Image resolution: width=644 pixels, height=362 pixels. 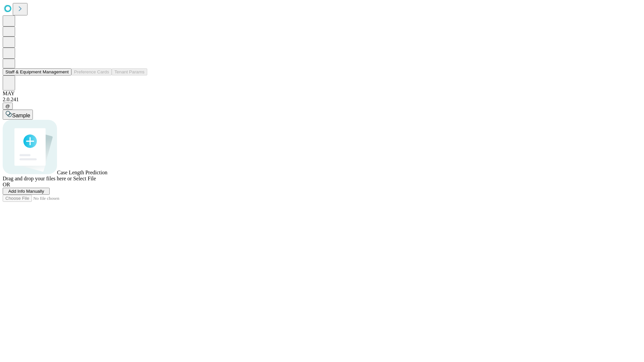 I want to click on span: Case Length Prediction, so click(x=82, y=172).